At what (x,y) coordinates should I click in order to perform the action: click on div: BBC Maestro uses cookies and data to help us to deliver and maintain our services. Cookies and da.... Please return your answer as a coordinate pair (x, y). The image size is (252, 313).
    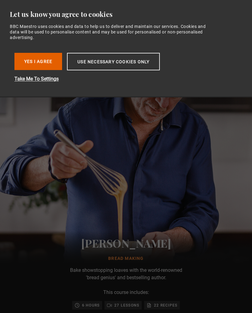
    Looking at the image, I should click on (112, 32).